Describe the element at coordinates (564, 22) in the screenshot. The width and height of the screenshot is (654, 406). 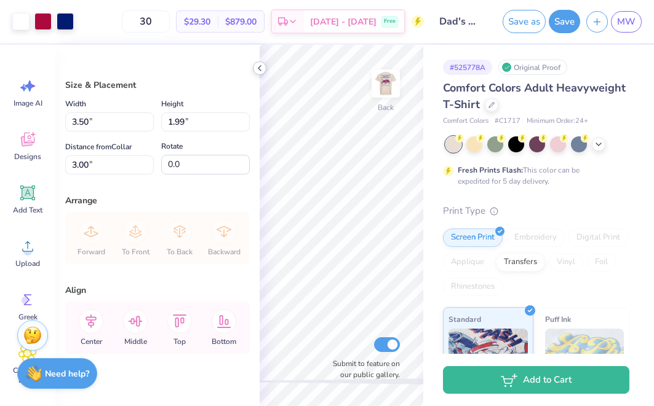
I see `button: Save` at that location.